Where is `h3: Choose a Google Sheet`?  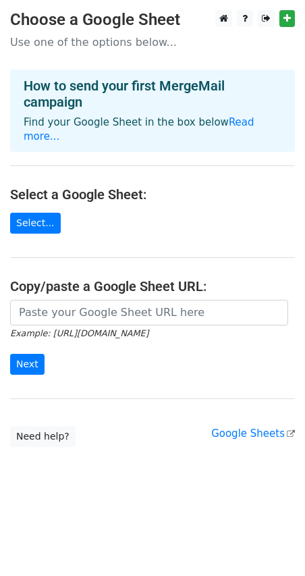
h3: Choose a Google Sheet is located at coordinates (153, 20).